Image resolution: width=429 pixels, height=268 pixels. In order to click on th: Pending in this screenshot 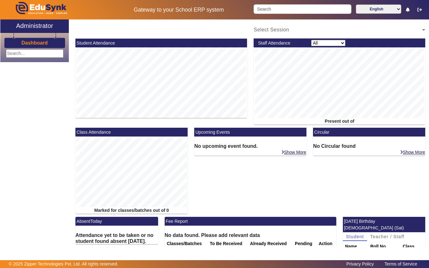, I will do `click(304, 244)`.